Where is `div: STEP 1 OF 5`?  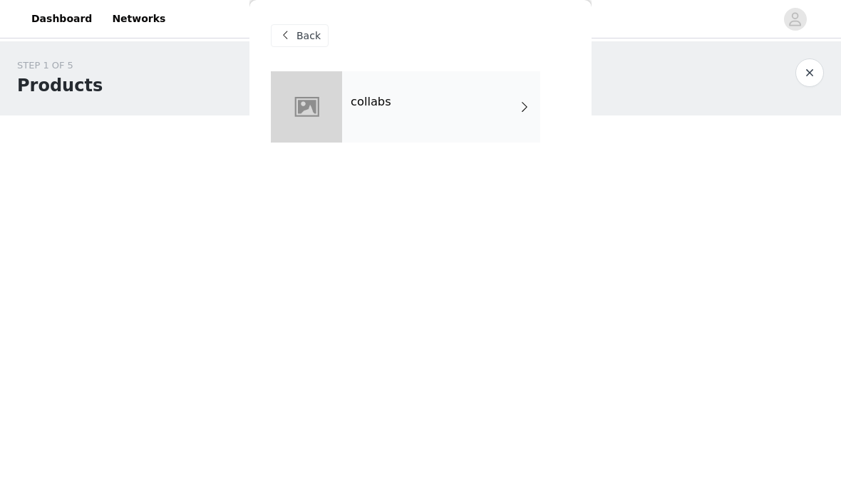
div: STEP 1 OF 5 is located at coordinates (60, 66).